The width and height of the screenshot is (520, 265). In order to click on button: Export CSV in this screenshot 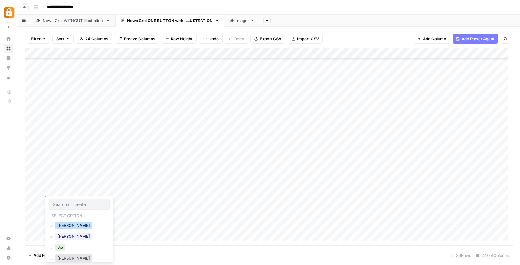, I will do `click(268, 39)`.